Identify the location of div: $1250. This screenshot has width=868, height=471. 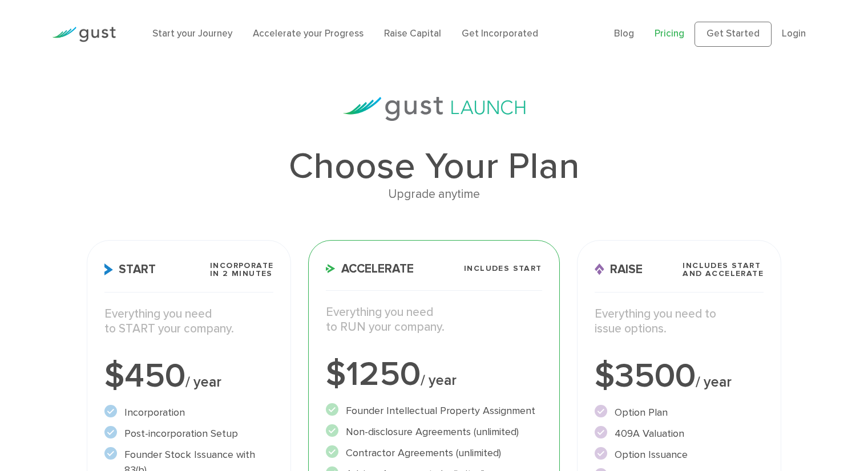
(434, 375).